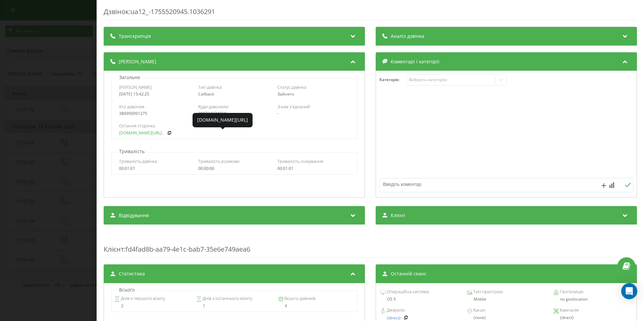  I want to click on span: Останній сеанс, so click(408, 274).